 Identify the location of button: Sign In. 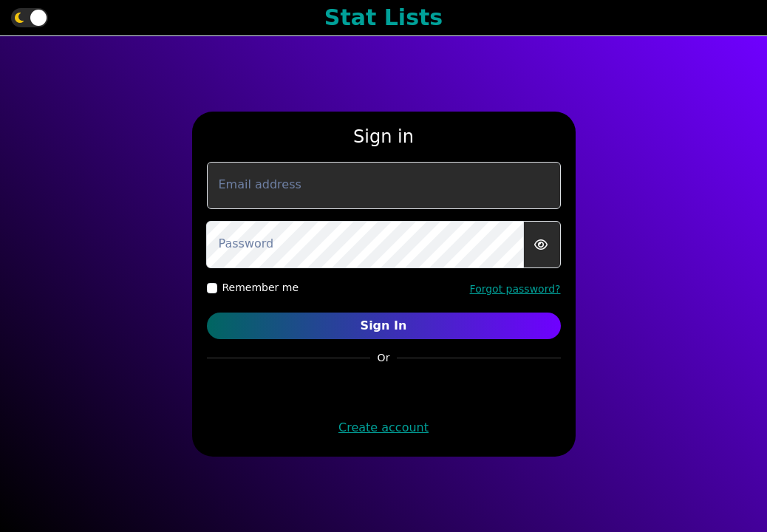
(384, 326).